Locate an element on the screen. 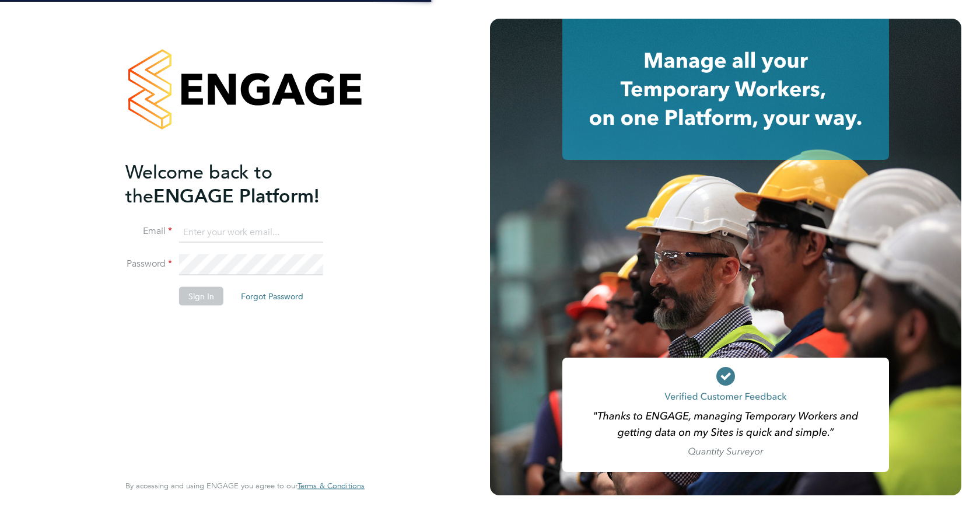 This screenshot has height=514, width=980. span: Terms & Conditions is located at coordinates (331, 486).